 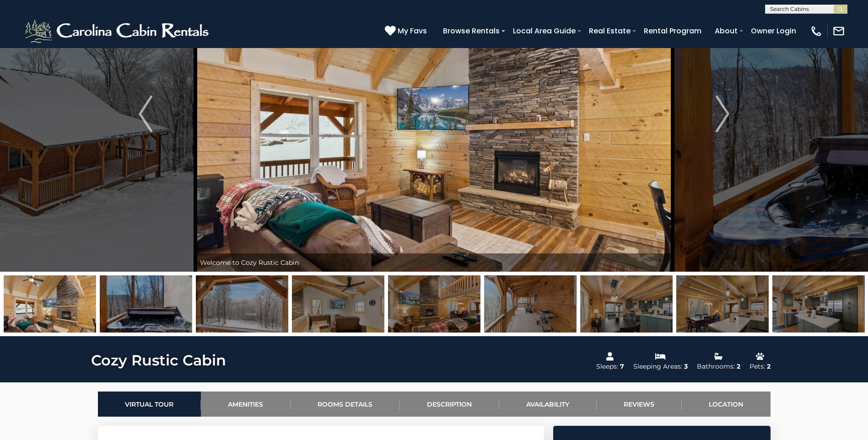 What do you see at coordinates (413, 31) in the screenshot?
I see `span: My Favs` at bounding box center [413, 31].